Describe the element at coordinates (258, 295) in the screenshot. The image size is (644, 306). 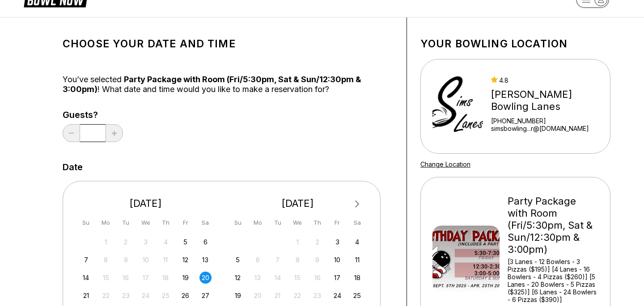
I see `div: Not available Monday, October 20th, 2025` at that location.